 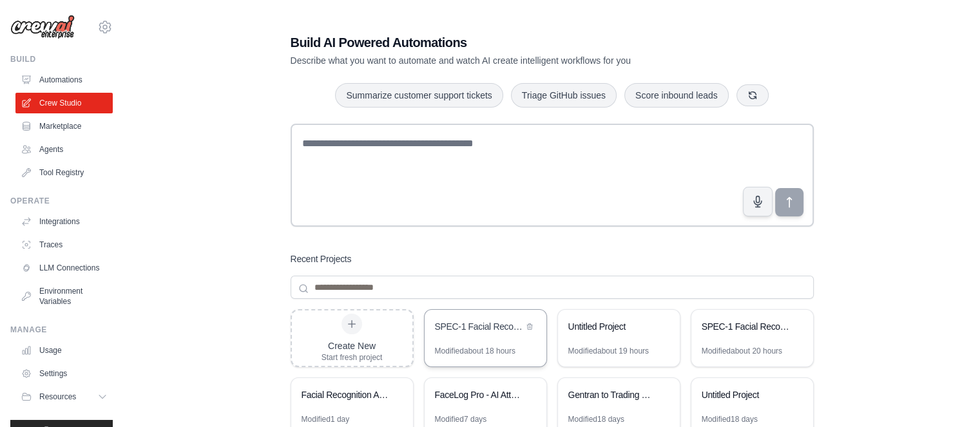 I want to click on a: Automations, so click(x=64, y=80).